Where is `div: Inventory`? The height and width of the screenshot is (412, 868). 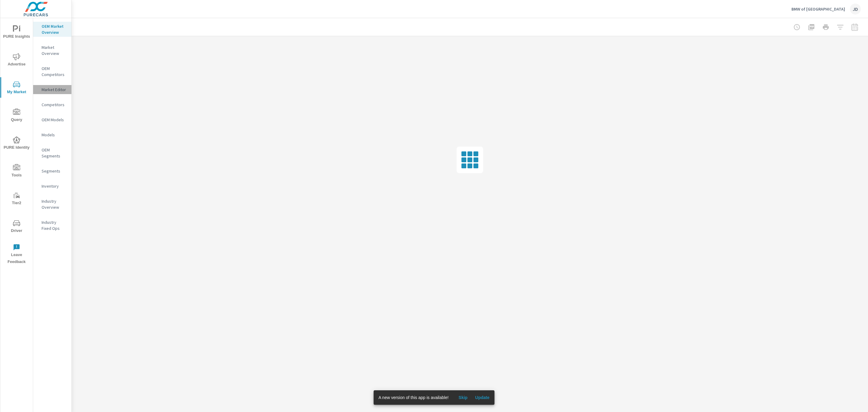
div: Inventory is located at coordinates (52, 186).